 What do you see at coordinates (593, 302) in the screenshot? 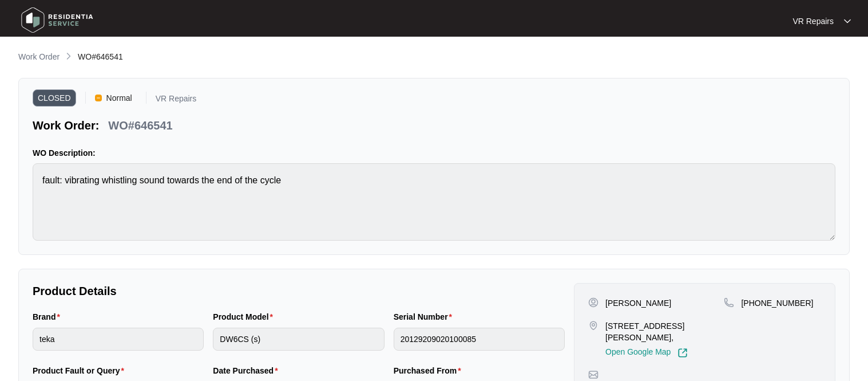
I see `img: user-pin` at bounding box center [593, 302].